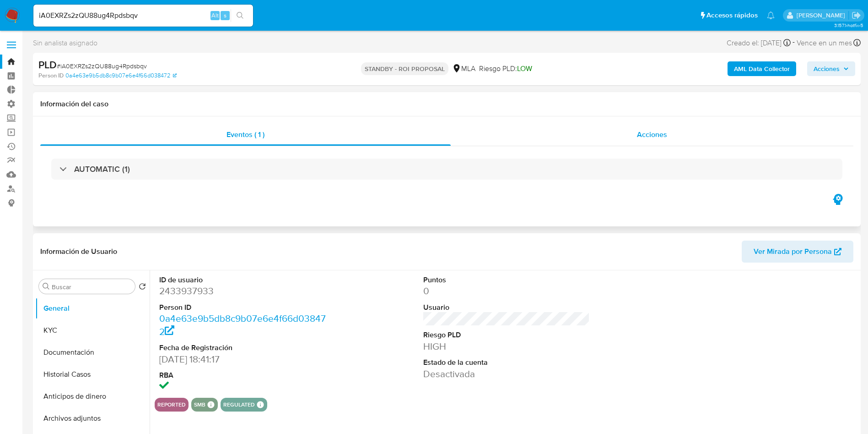  What do you see at coordinates (404, 69) in the screenshot?
I see `p: STANDBY - ROI PROPOSAL` at bounding box center [404, 69].